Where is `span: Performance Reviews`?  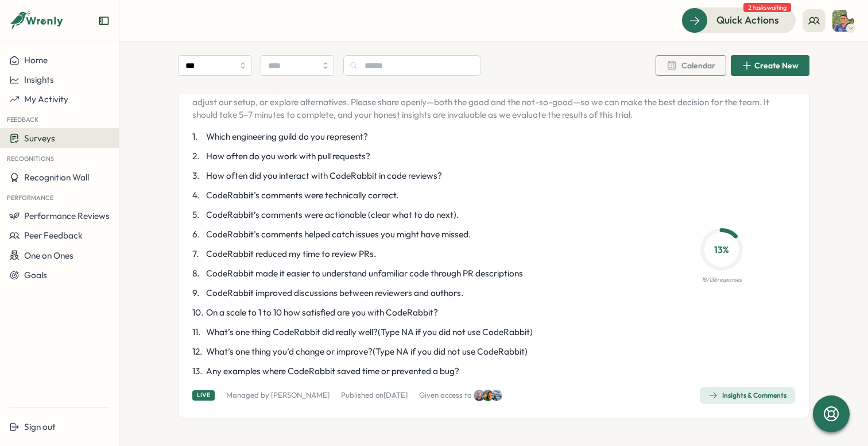 span: Performance Reviews is located at coordinates (67, 216).